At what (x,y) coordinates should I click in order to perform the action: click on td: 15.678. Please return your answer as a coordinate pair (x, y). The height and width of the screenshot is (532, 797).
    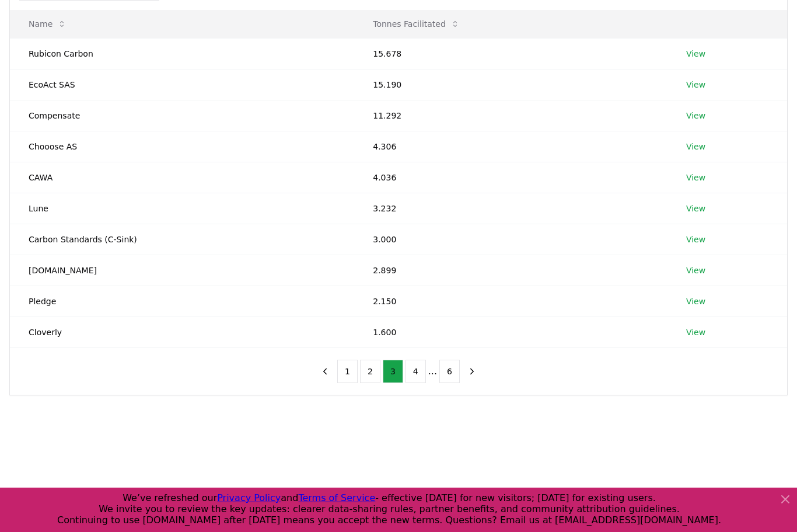
    Looking at the image, I should click on (510, 53).